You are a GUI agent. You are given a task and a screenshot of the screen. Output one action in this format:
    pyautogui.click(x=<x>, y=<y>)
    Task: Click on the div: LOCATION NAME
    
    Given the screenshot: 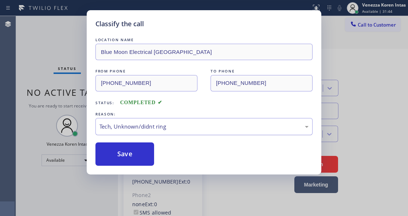 What is the action you would take?
    pyautogui.click(x=204, y=40)
    